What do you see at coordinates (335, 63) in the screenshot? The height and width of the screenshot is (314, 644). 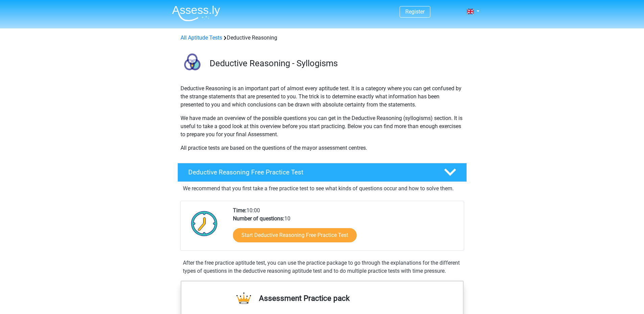 I see `h3: Deductive Reasoning - Syllogisms` at bounding box center [335, 63].